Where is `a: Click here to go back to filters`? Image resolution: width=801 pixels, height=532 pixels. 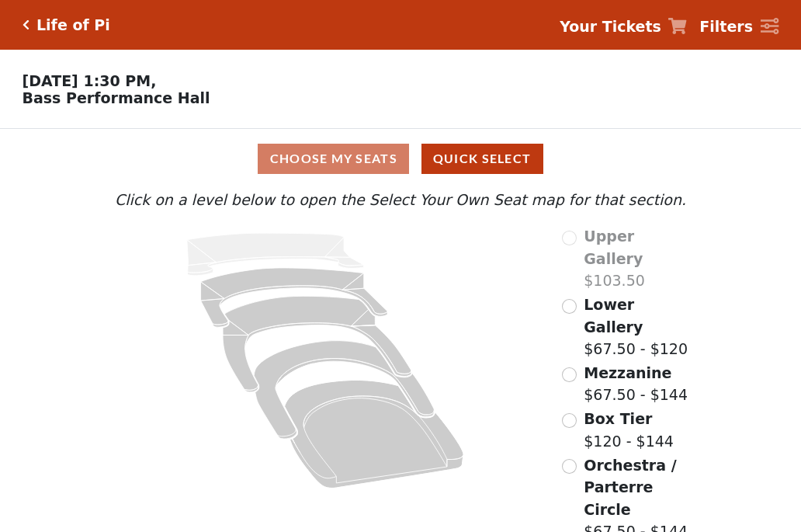
a: Click here to go back to filters is located at coordinates (26, 25).